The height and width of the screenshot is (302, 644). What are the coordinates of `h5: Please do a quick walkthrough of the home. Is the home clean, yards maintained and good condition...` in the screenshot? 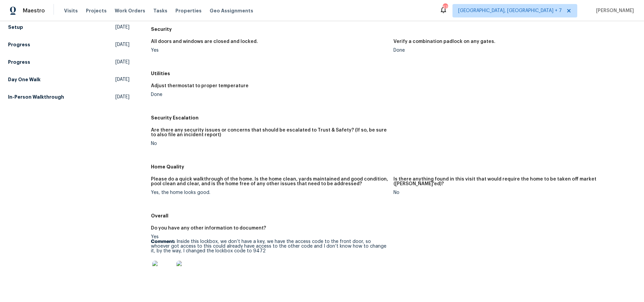 It's located at (269, 181).